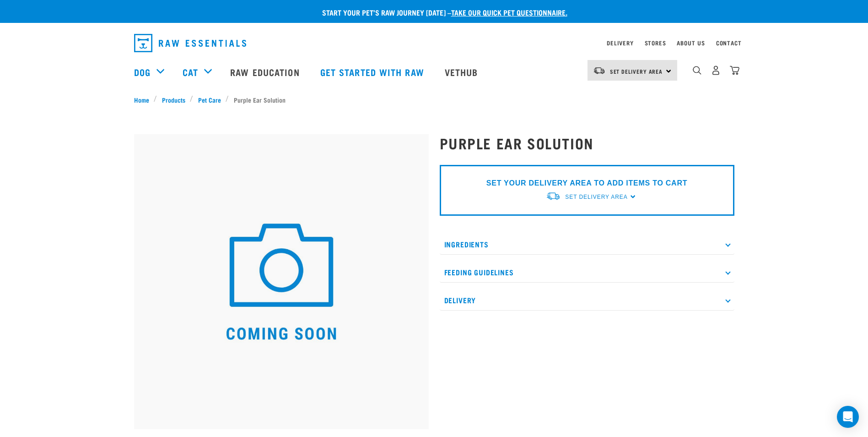 Image resolution: width=868 pixels, height=437 pixels. Describe the element at coordinates (587, 300) in the screenshot. I see `p: Delivery` at that location.